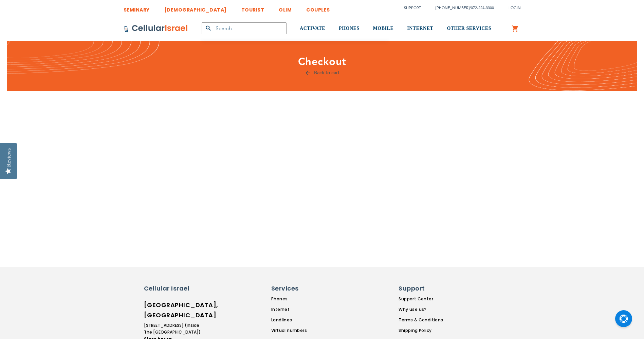 Image resolution: width=644 pixels, height=339 pixels. Describe the element at coordinates (420, 299) in the screenshot. I see `a: Support Center` at that location.